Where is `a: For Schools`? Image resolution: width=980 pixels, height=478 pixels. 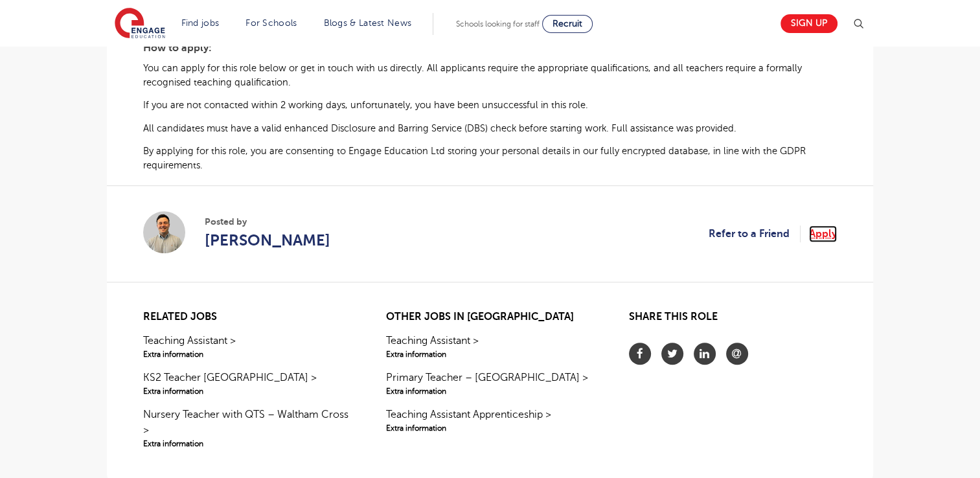
a: For Schools is located at coordinates (271, 23).